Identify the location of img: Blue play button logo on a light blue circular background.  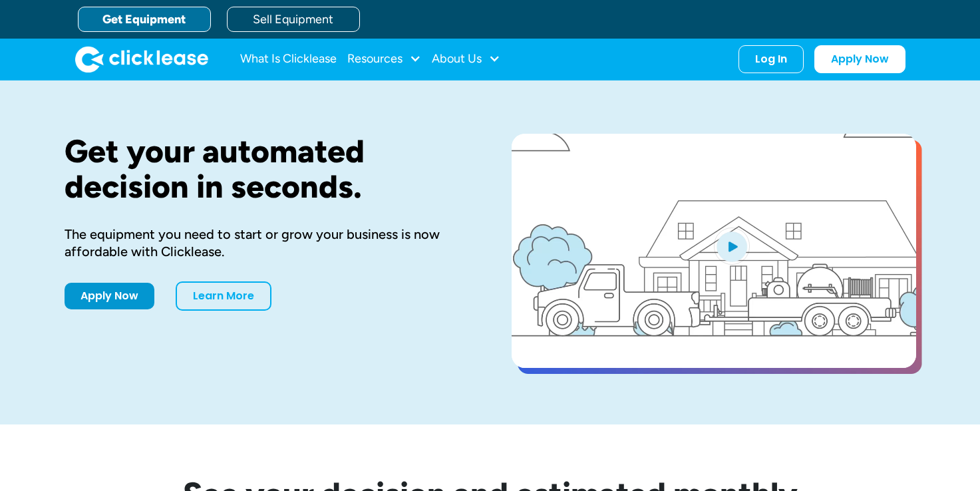
(732, 246).